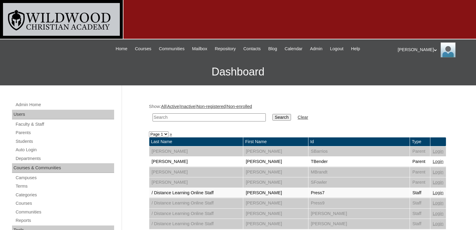 This screenshot has height=230, width=476. I want to click on span: Home, so click(121, 49).